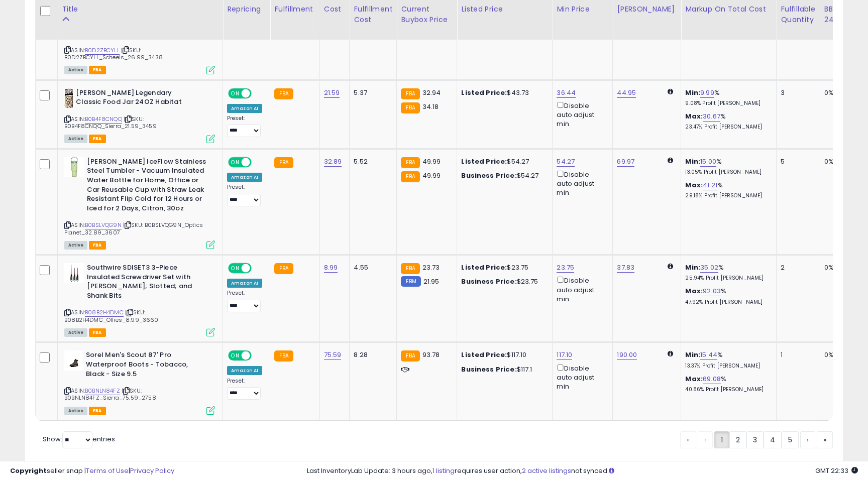  Describe the element at coordinates (103, 119) in the screenshot. I see `a: B0B4F8CNQQ` at that location.